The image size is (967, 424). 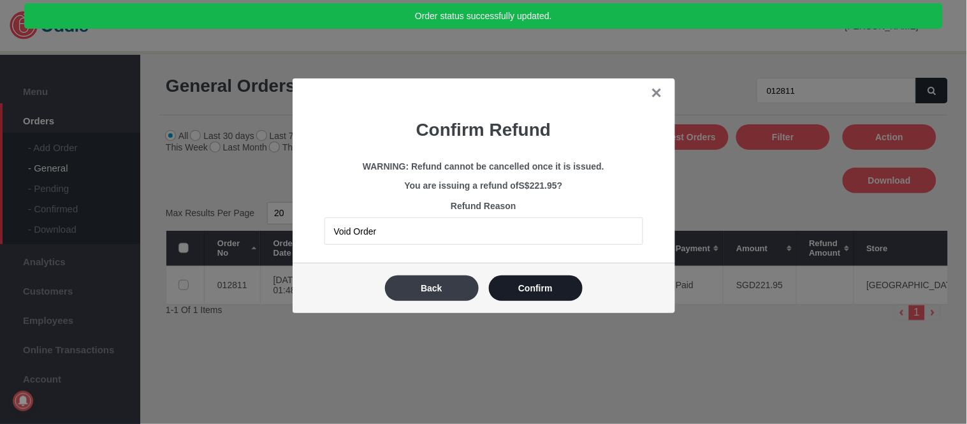 What do you see at coordinates (536, 288) in the screenshot?
I see `button: Confirm` at bounding box center [536, 288].